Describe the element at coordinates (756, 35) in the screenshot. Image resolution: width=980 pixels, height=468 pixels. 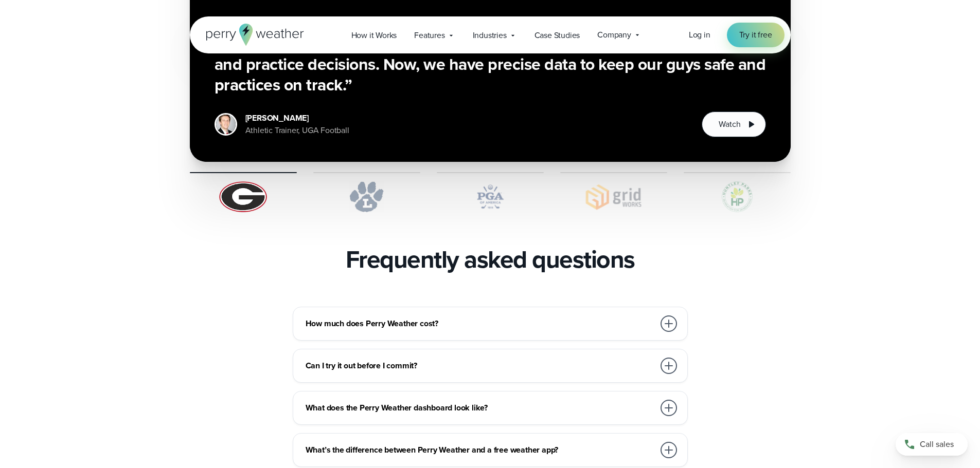
I see `a: Try it free` at that location.